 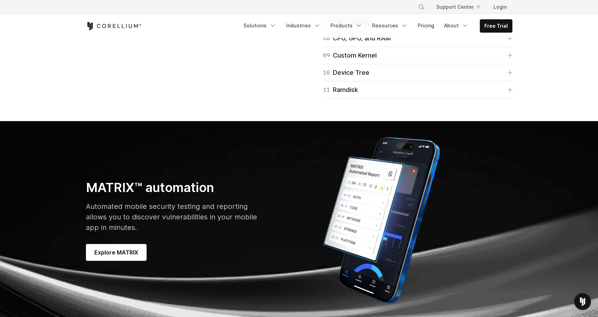 I want to click on div: Ramdisk, so click(x=341, y=90).